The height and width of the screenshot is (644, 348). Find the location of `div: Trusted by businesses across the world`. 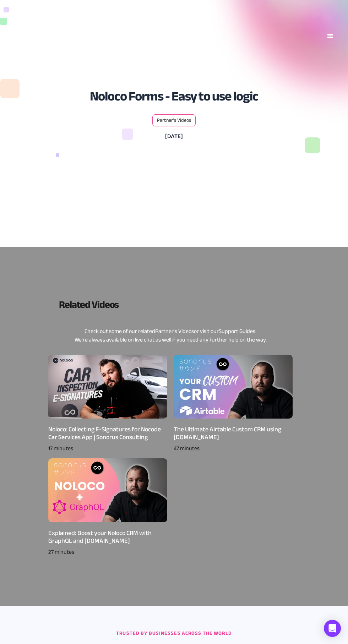

div: Trusted by businesses across the world is located at coordinates (174, 633).